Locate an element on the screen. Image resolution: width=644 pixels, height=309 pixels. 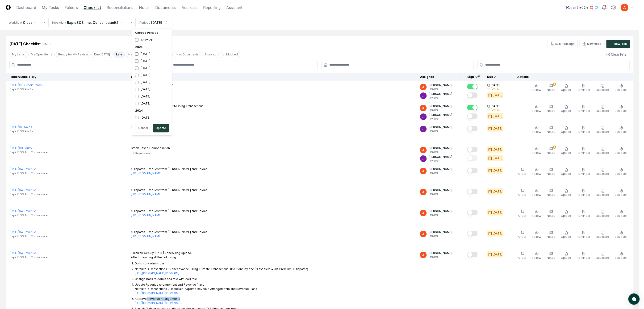
div: Show All is located at coordinates (152, 40).